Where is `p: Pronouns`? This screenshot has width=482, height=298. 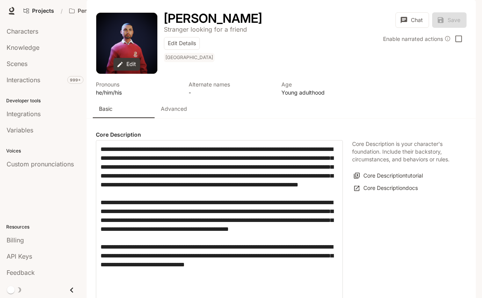 p: Pronouns is located at coordinates (138, 84).